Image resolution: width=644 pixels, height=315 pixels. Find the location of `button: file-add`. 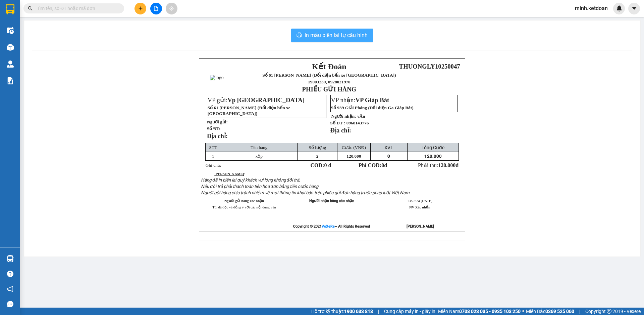

button: file-add is located at coordinates (156, 9).